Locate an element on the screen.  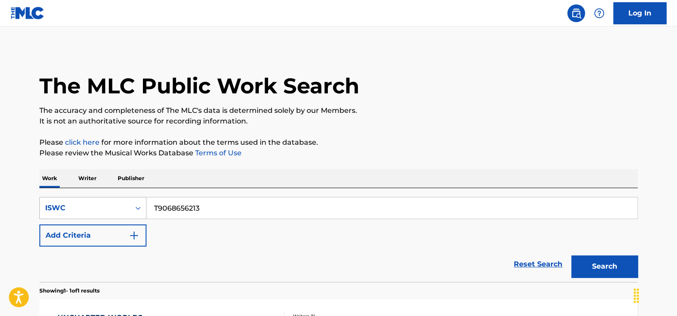
a: Log In is located at coordinates (639, 13).